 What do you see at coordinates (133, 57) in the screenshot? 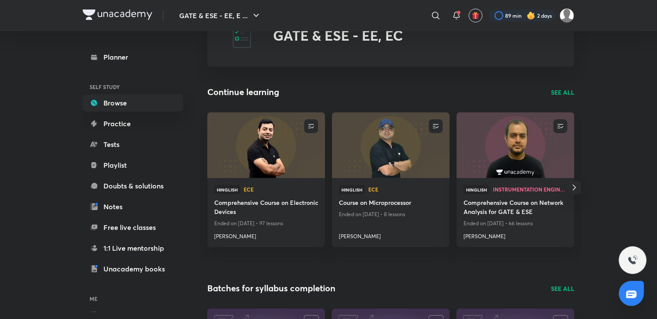
I see `a: Planner` at bounding box center [133, 57].